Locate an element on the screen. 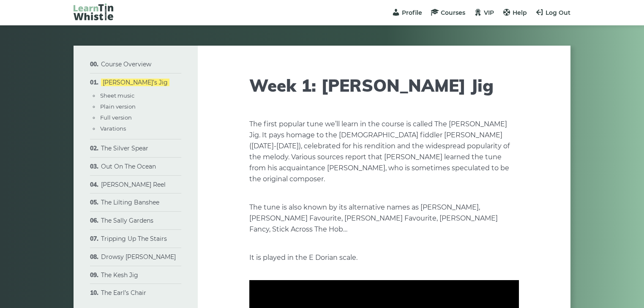 This screenshot has width=644, height=308. a: Profile is located at coordinates (407, 13).